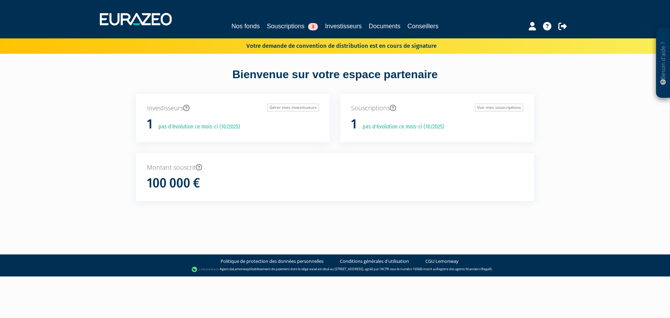 Image resolution: width=670 pixels, height=318 pixels. Describe the element at coordinates (343, 26) in the screenshot. I see `a: Investisseurs` at that location.